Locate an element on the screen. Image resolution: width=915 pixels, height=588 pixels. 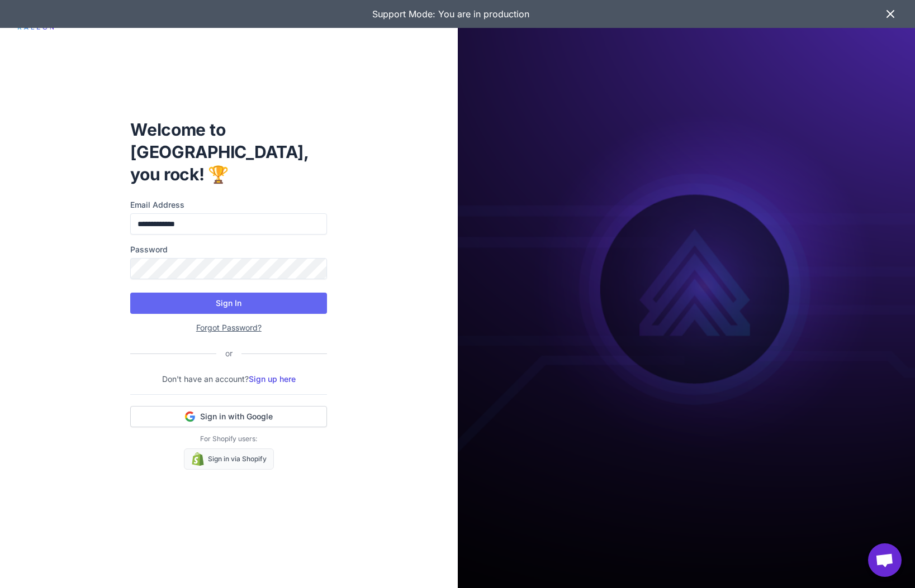
span: Sign in with Google is located at coordinates (236, 417).